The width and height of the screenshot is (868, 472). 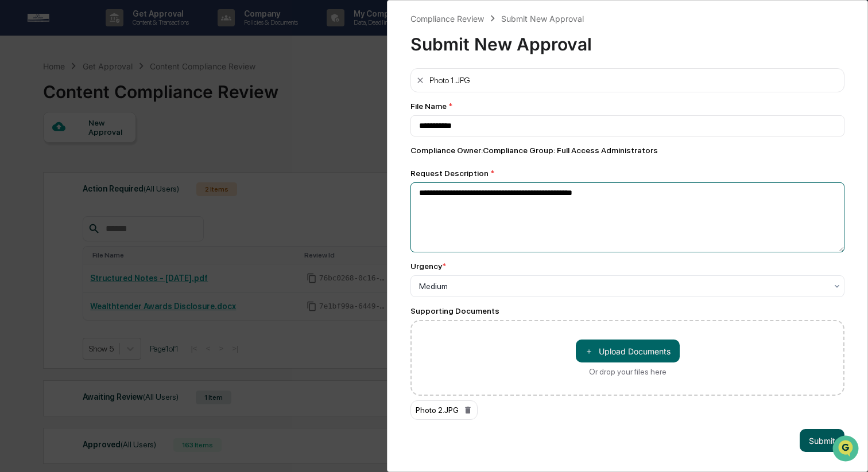 What do you see at coordinates (202, 98) in the screenshot?
I see `button: Start new chat` at bounding box center [202, 98].